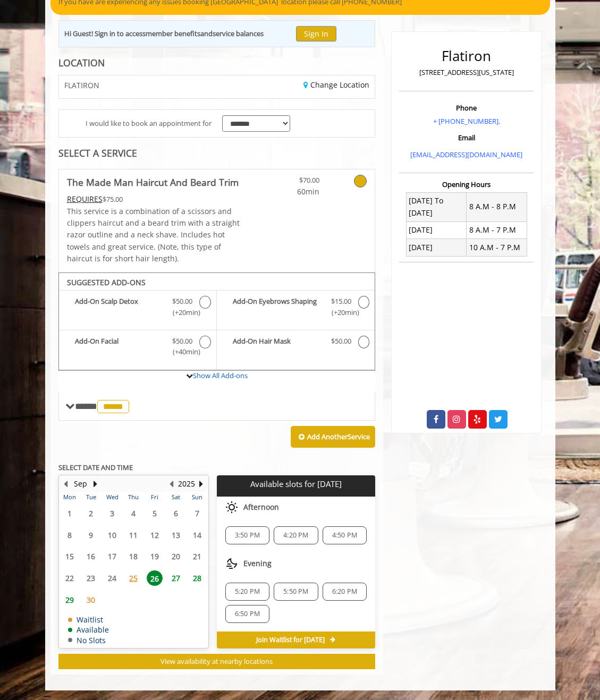 The image size is (600, 700). I want to click on td: Select day26, so click(155, 578).